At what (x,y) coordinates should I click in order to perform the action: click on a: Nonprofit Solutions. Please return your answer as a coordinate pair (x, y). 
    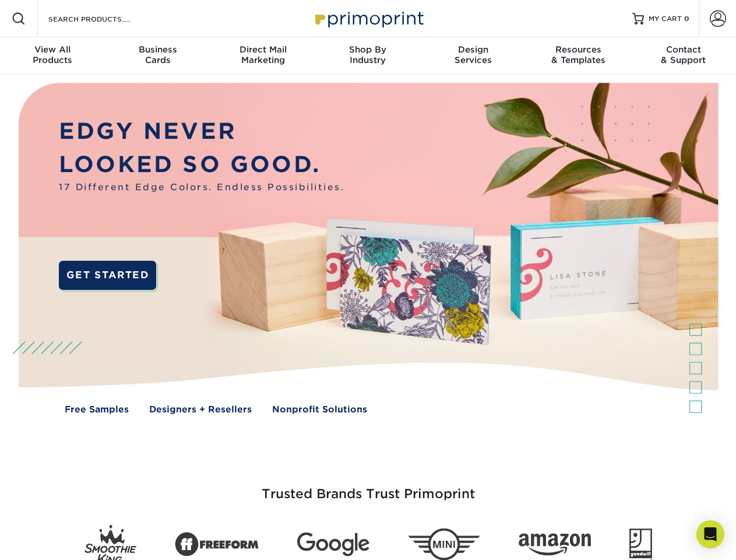
    Looking at the image, I should click on (319, 409).